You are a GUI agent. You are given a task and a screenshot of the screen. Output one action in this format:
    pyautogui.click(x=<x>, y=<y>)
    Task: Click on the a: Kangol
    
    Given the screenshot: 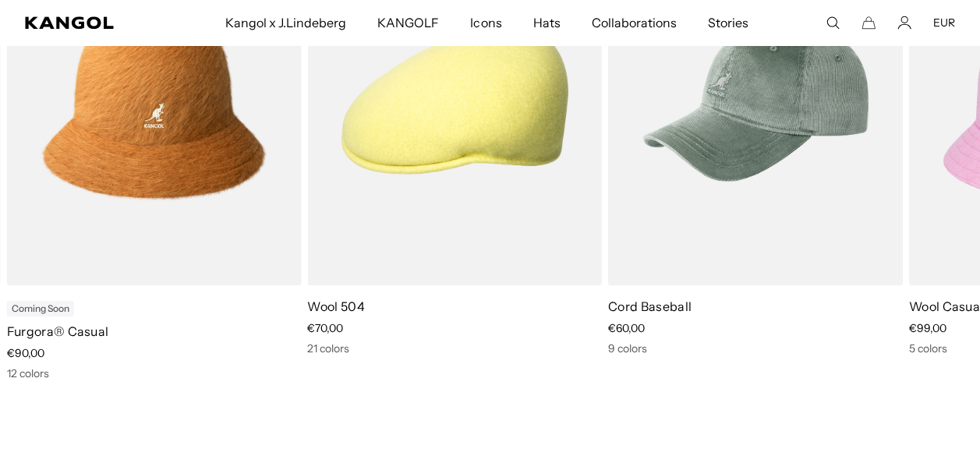 What is the action you would take?
    pyautogui.click(x=86, y=23)
    